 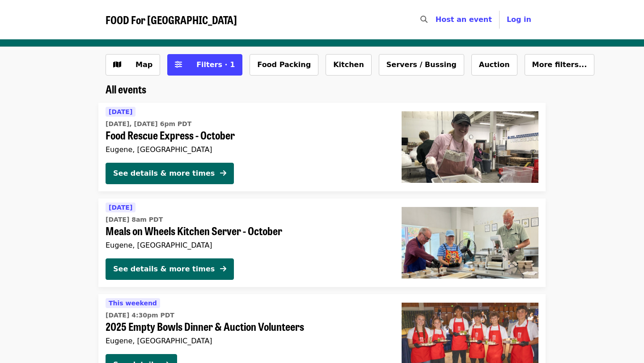 What do you see at coordinates (144, 65) in the screenshot?
I see `span: Map` at bounding box center [144, 65].